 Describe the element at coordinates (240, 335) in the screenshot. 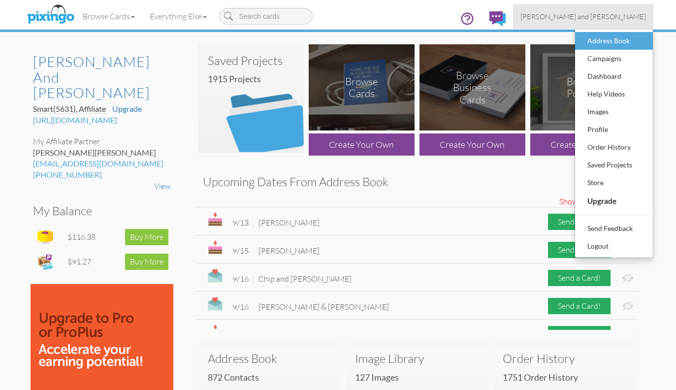

I see `div: 9/17` at that location.